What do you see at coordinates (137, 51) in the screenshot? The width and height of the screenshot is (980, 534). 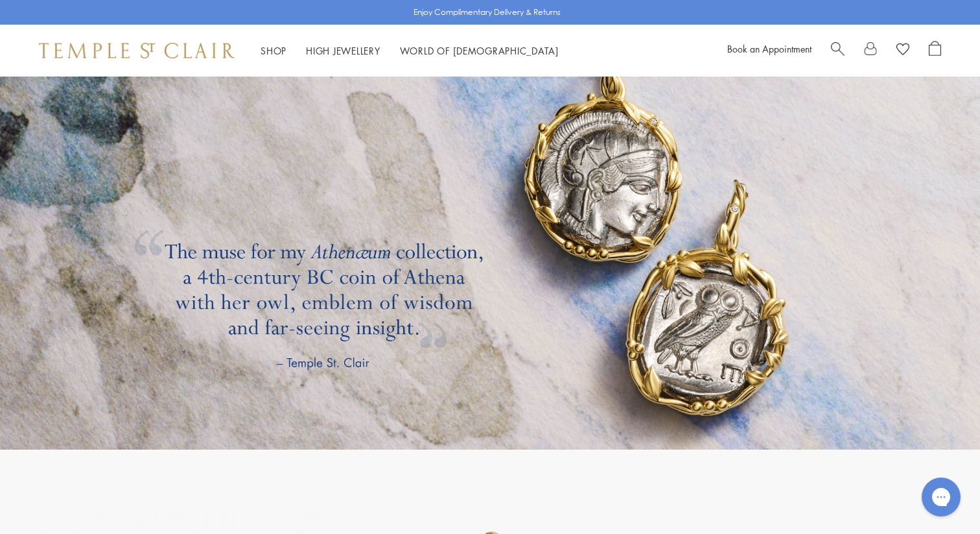 I see `img: Temple St. Clair` at bounding box center [137, 51].